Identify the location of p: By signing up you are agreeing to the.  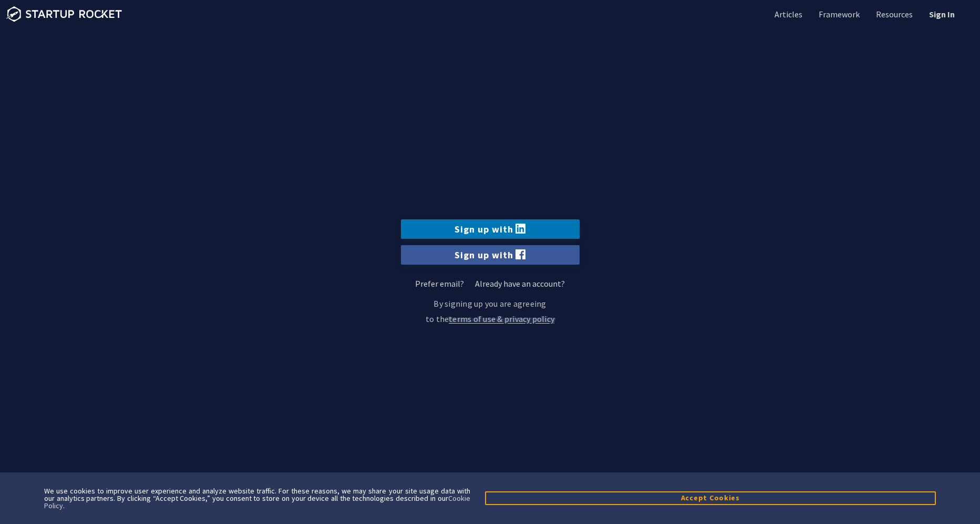
(491, 311).